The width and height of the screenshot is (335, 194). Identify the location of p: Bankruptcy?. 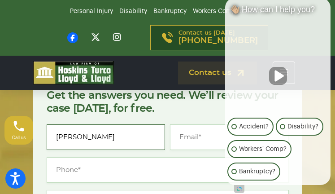
(257, 172).